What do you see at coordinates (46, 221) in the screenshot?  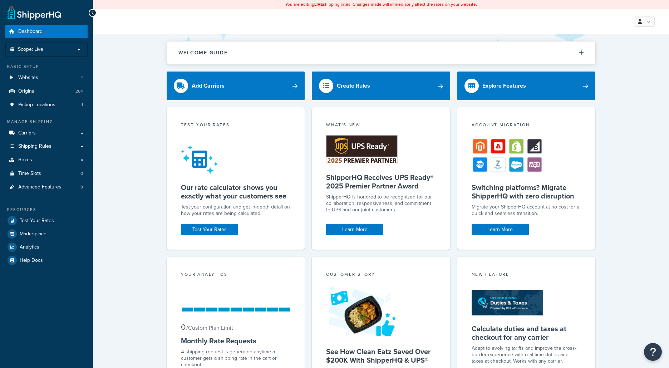 I see `li: Test Your Rates` at bounding box center [46, 221].